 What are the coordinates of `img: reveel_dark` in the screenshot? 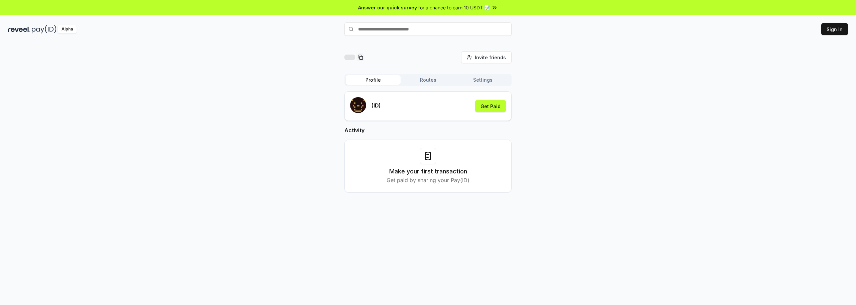 It's located at (19, 29).